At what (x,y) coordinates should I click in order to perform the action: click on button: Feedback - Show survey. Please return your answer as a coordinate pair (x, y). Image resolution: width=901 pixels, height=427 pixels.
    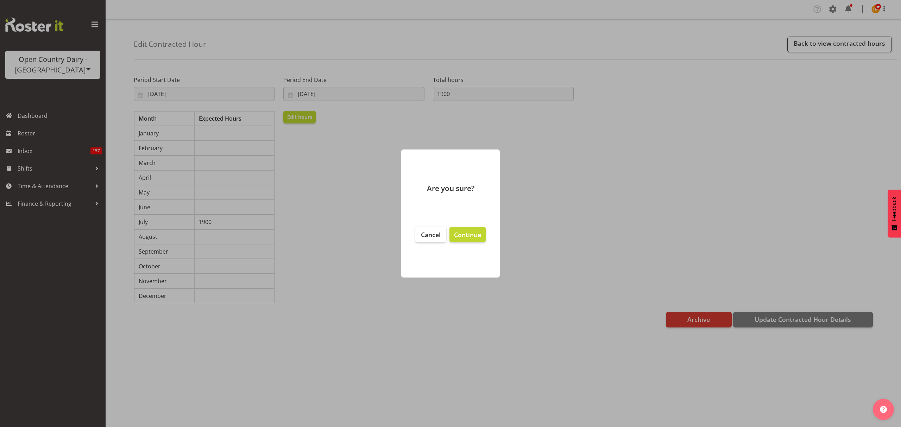
    Looking at the image, I should click on (894, 214).